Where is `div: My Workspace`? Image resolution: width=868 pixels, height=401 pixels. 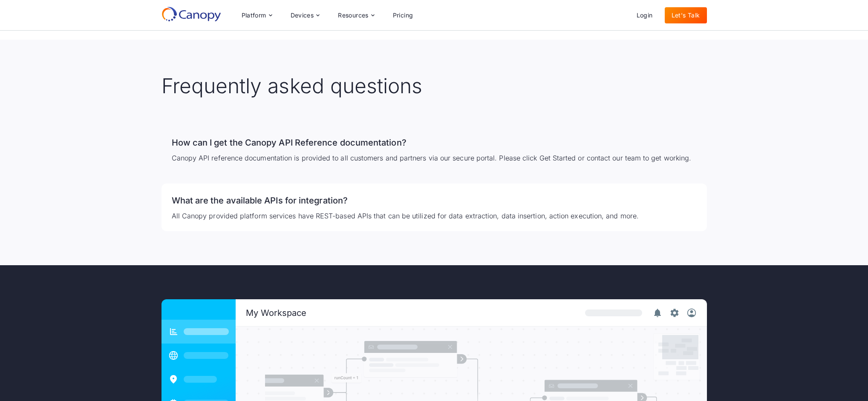 div: My Workspace is located at coordinates (276, 313).